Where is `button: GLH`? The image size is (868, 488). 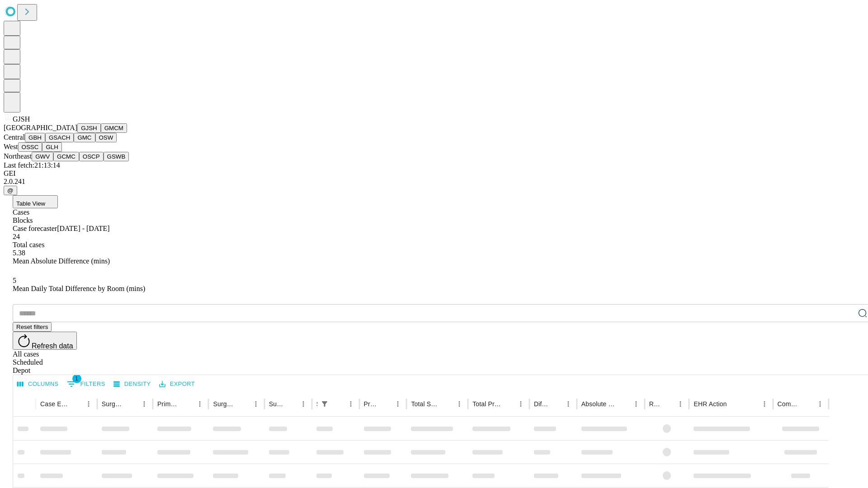 button: GLH is located at coordinates (52, 147).